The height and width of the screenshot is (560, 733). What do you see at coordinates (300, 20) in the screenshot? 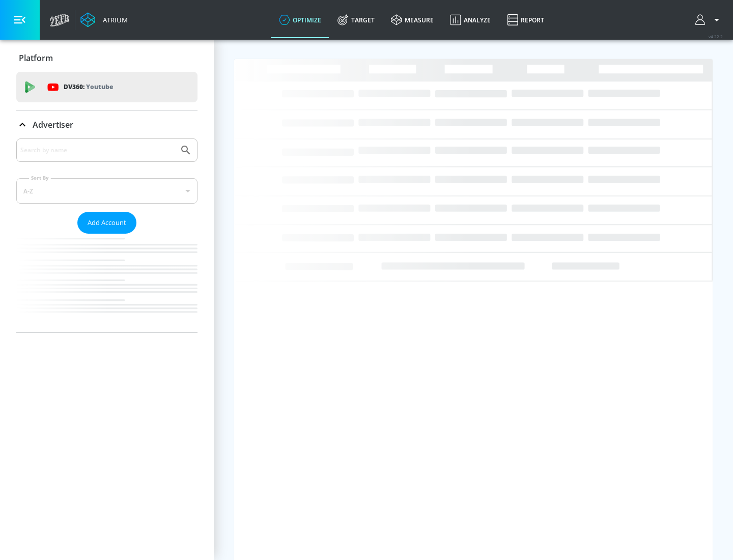
I see `a: optimize` at bounding box center [300, 20].